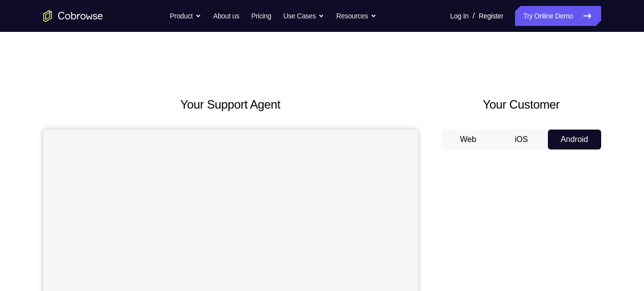 This screenshot has height=291, width=644. What do you see at coordinates (521, 140) in the screenshot?
I see `button: iOS` at bounding box center [521, 140].